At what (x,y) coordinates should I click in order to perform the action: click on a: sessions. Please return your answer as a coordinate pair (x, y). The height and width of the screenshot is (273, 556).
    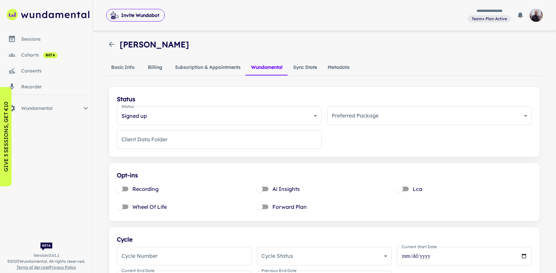
    Looking at the image, I should click on (46, 39).